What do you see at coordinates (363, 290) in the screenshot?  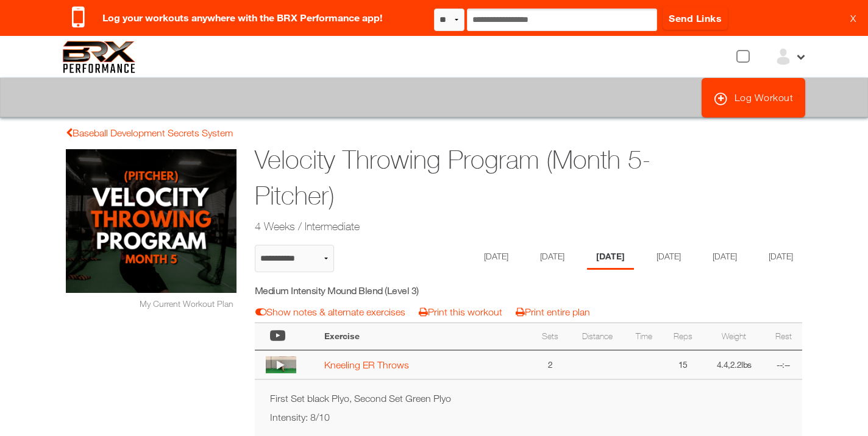 I see `h5: Medium Intensity Mound Blend (Level 3)` at bounding box center [363, 290].